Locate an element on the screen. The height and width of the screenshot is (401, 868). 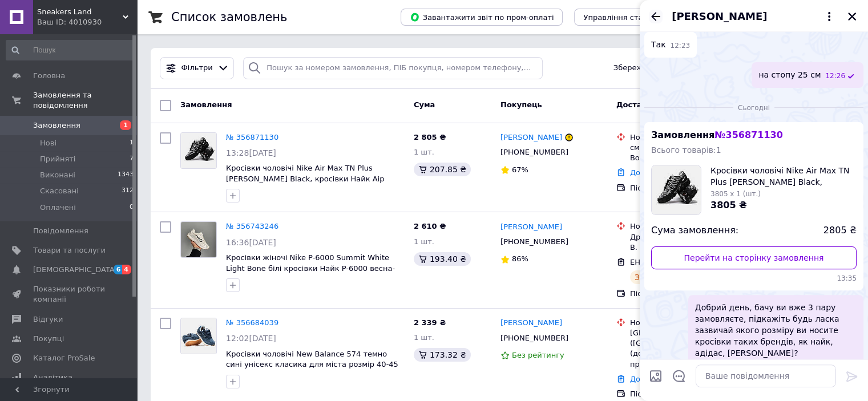
span: Товари та послуги is located at coordinates (69, 250).